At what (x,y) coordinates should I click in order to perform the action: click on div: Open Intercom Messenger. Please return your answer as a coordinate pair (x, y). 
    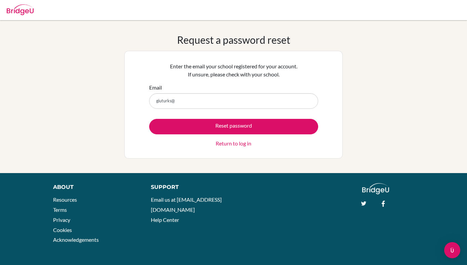
    Looking at the image, I should click on (453, 250).